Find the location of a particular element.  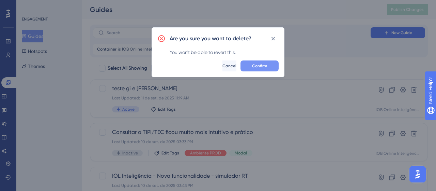

span: Need Help? is located at coordinates (29, 6).